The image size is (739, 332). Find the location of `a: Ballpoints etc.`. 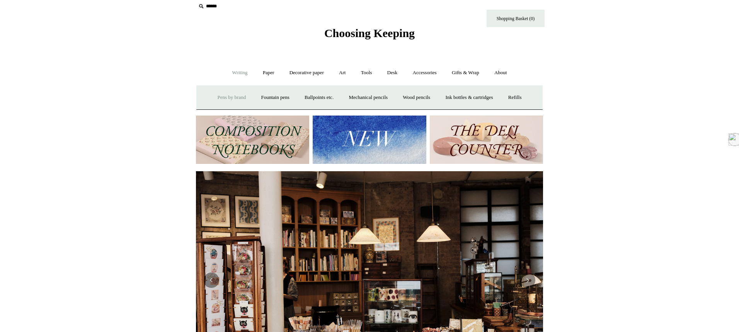

a: Ballpoints etc. is located at coordinates (319, 97).